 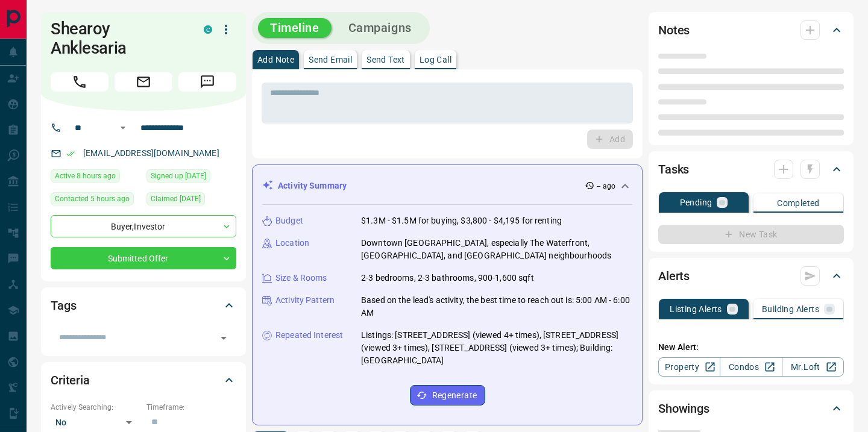 I want to click on div: Tags, so click(x=144, y=306).